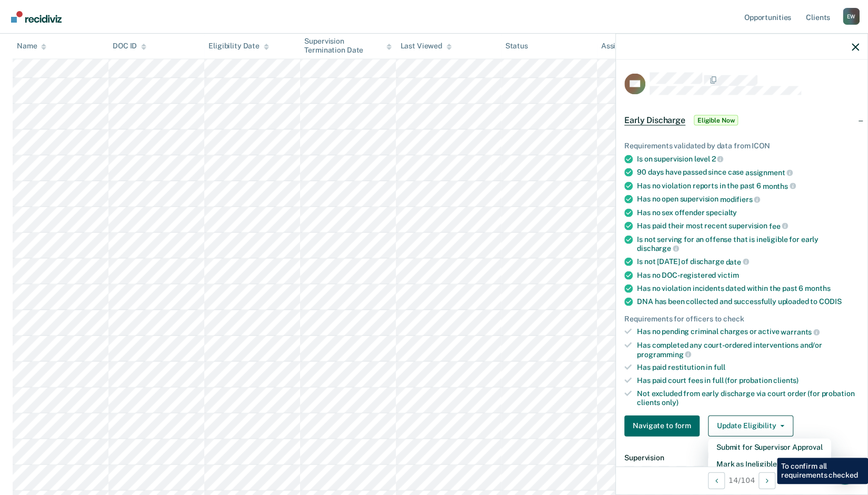  Describe the element at coordinates (36, 17) in the screenshot. I see `img: Recidiviz` at that location.